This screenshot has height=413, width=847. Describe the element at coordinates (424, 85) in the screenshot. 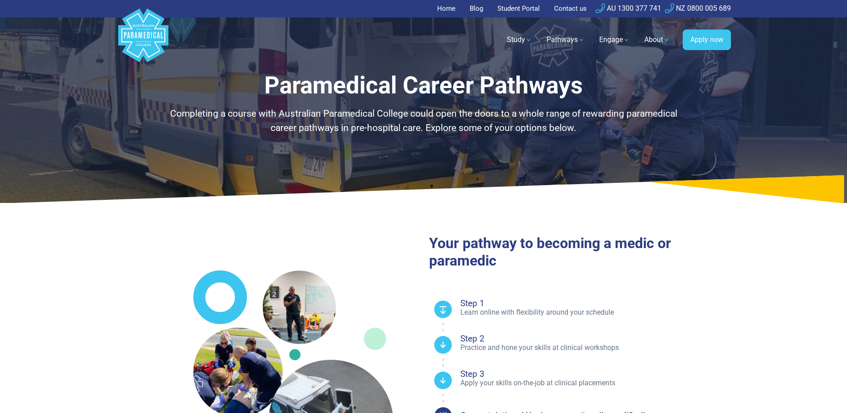

I see `h1: Paramedical Career Pathways` at that location.